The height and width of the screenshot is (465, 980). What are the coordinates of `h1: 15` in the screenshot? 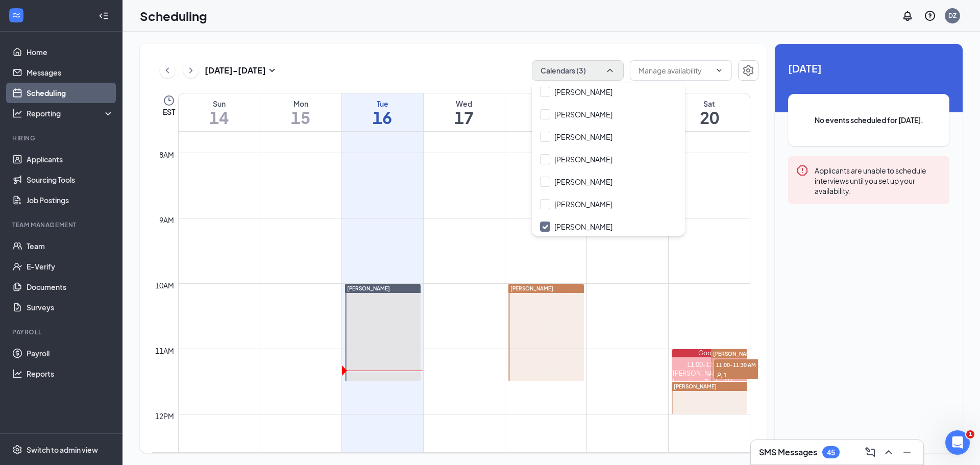 It's located at (301, 117).